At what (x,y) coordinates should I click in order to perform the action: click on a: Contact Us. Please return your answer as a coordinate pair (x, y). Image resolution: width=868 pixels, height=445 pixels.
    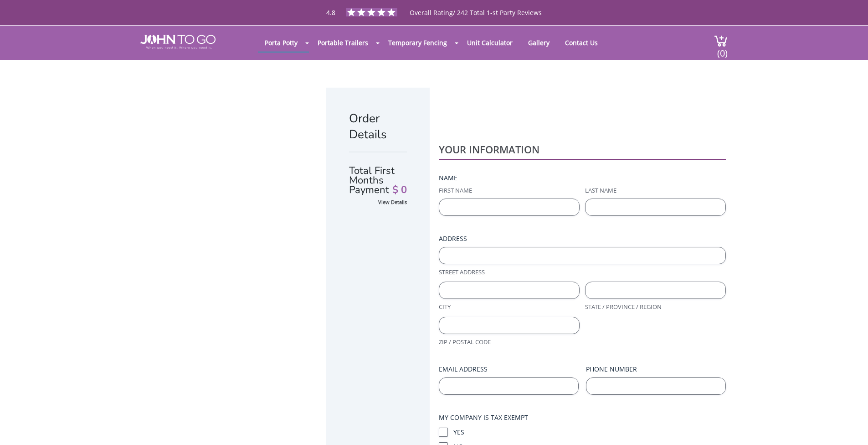
    Looking at the image, I should click on (581, 42).